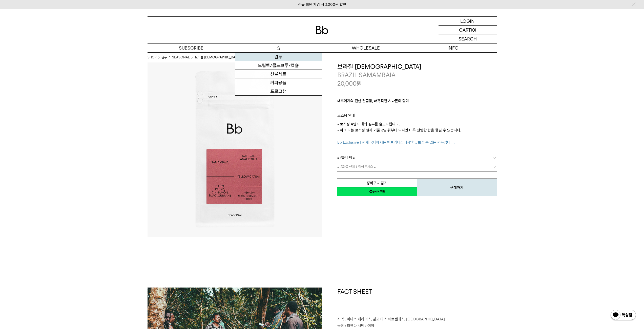  Describe the element at coordinates (360, 326) in the screenshot. I see `span: : 파젠다 사맘바이아` at that location.